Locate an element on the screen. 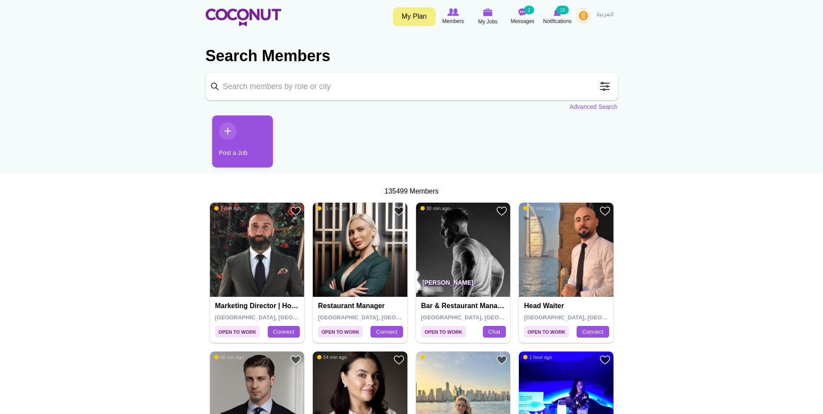  span: Messages is located at coordinates (522, 21).